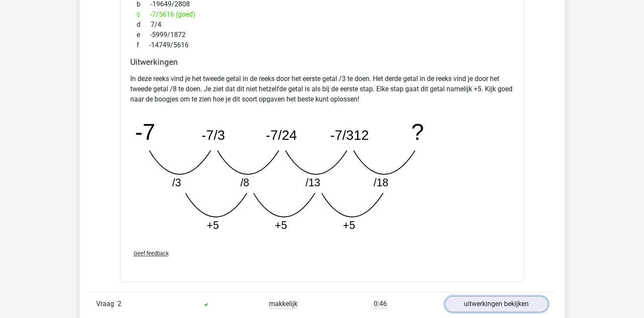  I want to click on h4: Uitwerkingen, so click(323, 62).